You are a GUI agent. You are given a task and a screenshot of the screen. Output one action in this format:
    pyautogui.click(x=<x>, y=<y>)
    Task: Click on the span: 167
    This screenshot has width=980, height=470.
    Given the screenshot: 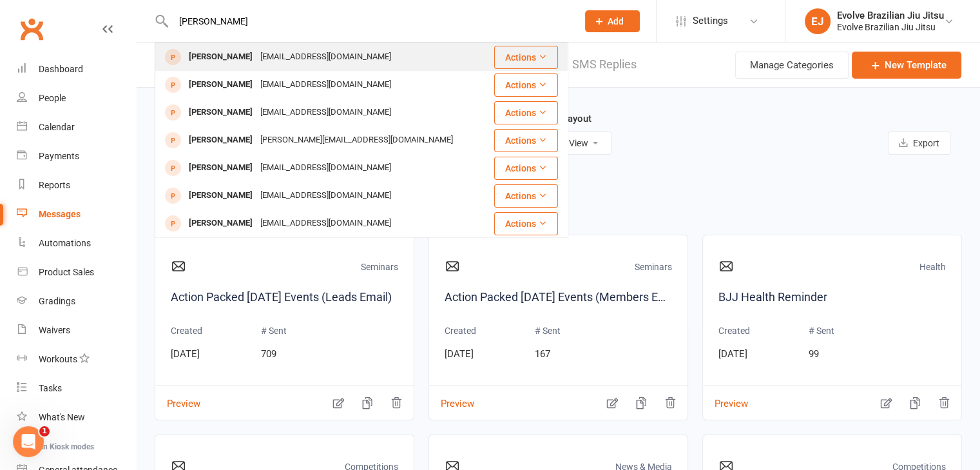 What is the action you would take?
    pyautogui.click(x=543, y=354)
    